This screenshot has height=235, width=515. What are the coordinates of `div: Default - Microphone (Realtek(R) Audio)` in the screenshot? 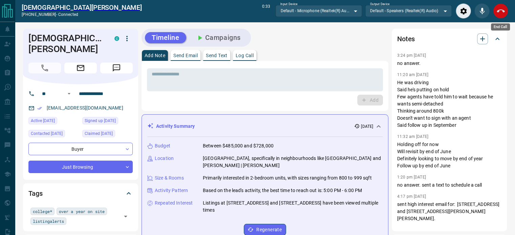 It's located at (318, 11).